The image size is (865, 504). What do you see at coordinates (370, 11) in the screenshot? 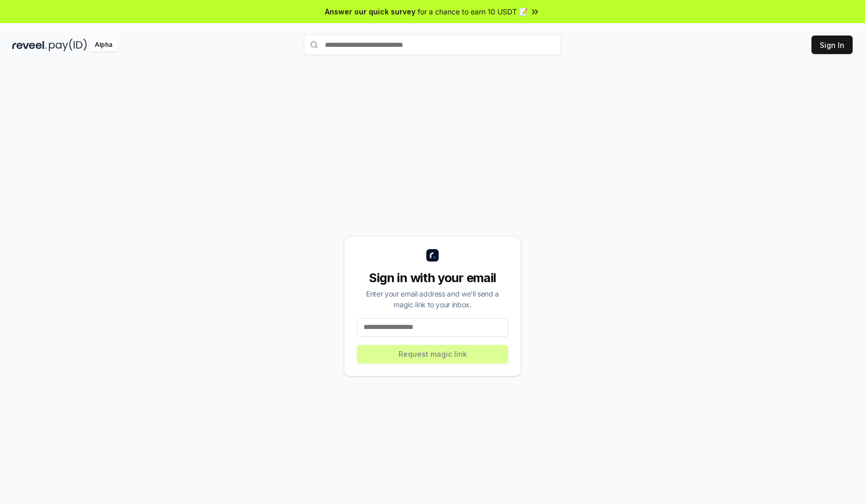
I see `span: Answer our quick survey` at bounding box center [370, 11].